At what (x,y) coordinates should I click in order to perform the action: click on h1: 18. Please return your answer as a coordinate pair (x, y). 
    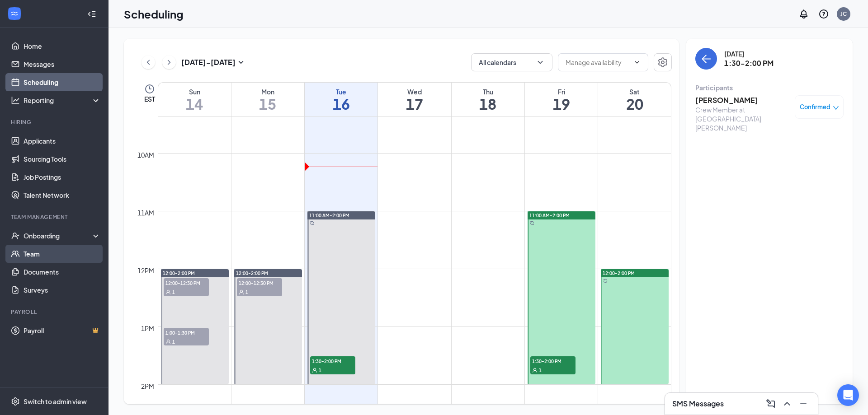
    Looking at the image, I should click on (488, 104).